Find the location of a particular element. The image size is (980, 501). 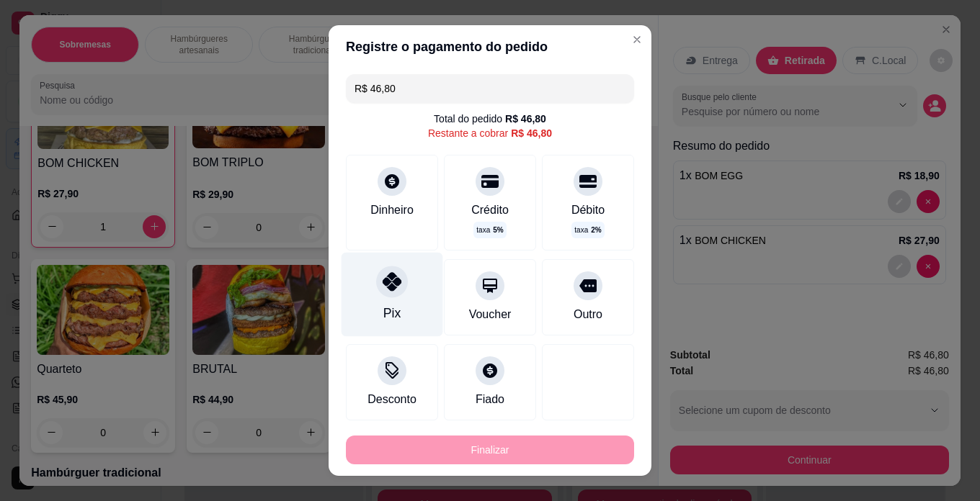

div: Desconto is located at coordinates (392, 399).